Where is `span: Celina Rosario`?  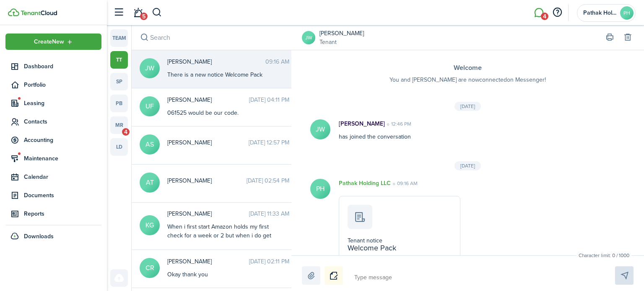 span: Celina Rosario is located at coordinates (208, 261).